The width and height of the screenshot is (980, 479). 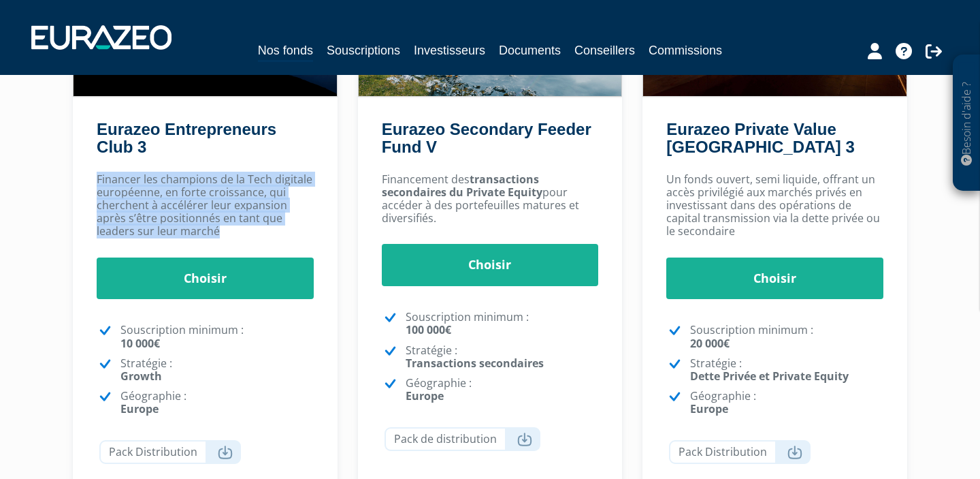 I want to click on strong: Growth, so click(x=141, y=376).